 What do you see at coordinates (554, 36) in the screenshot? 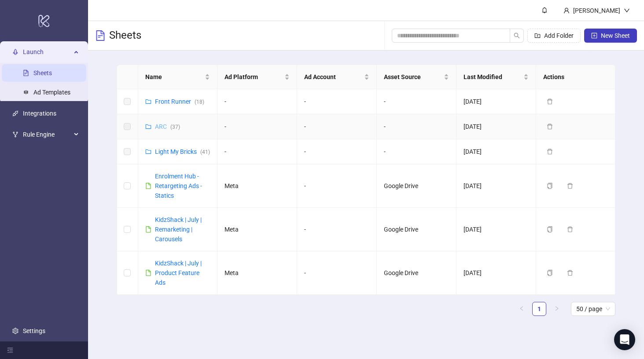
I see `button: Add Folder` at bounding box center [554, 36].